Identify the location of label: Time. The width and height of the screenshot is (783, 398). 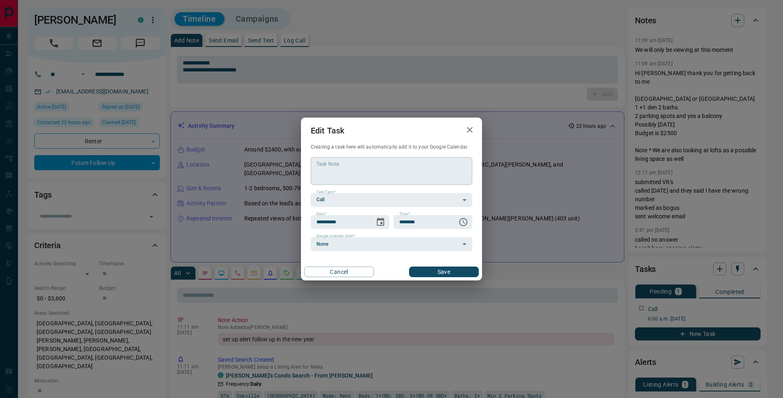
(405, 214).